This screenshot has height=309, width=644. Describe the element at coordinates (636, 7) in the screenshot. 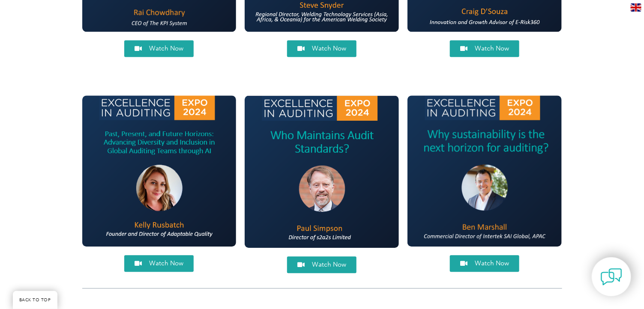

I see `img: en` at that location.